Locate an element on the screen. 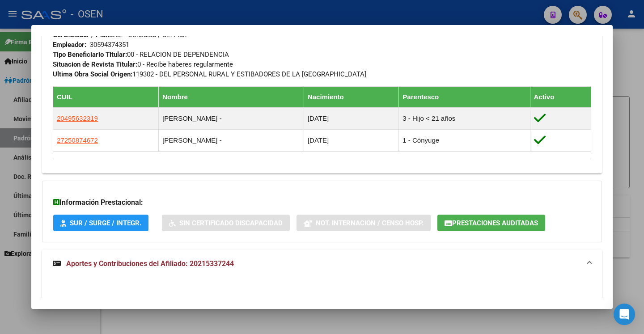 The height and width of the screenshot is (334, 644). span: SUR / SURGE / INTEGR. is located at coordinates (105, 223).